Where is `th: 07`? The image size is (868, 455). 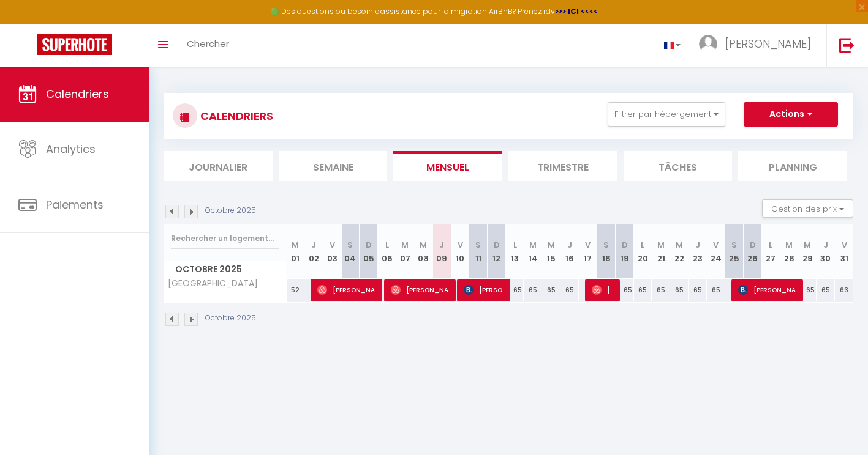
th: 07 is located at coordinates (406, 251).